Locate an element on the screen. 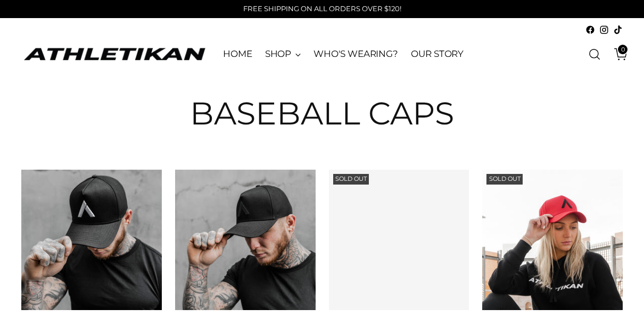  a: Black Cap is located at coordinates (245, 240).